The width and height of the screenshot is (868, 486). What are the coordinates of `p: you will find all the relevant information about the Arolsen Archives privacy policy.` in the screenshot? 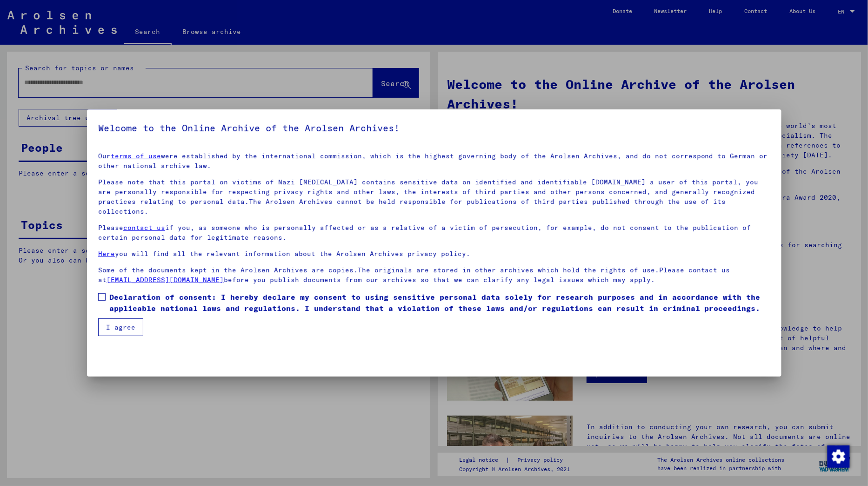 It's located at (434, 254).